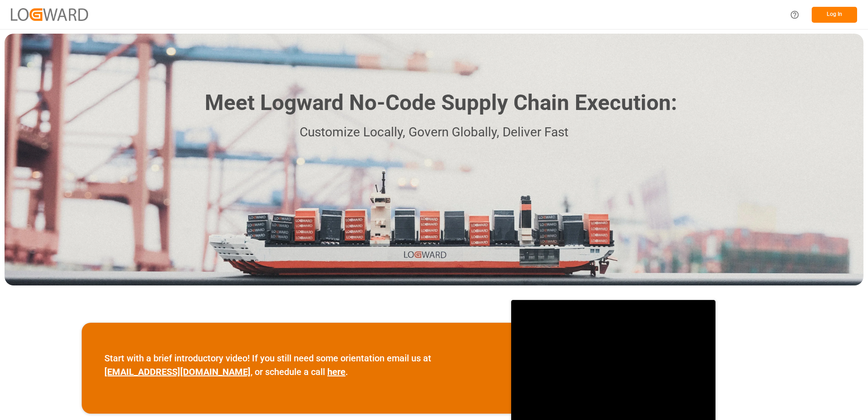 Image resolution: width=868 pixels, height=420 pixels. What do you see at coordinates (336, 372) in the screenshot?
I see `a: here` at bounding box center [336, 372].